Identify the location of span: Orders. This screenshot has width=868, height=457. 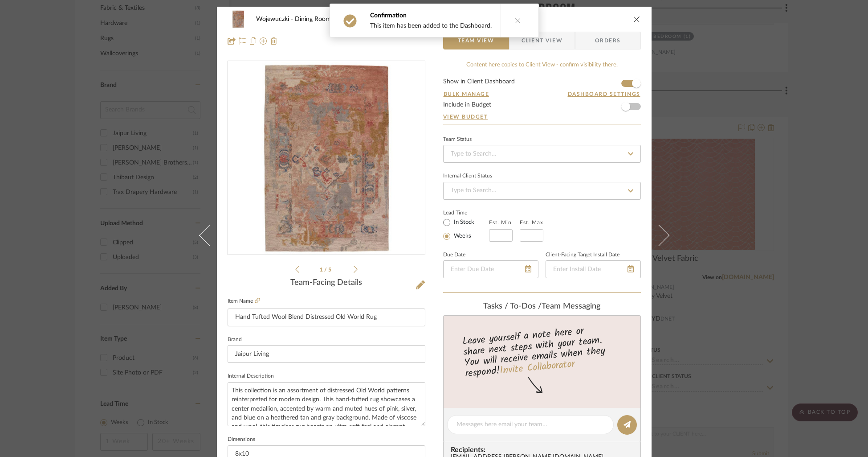
(608, 40).